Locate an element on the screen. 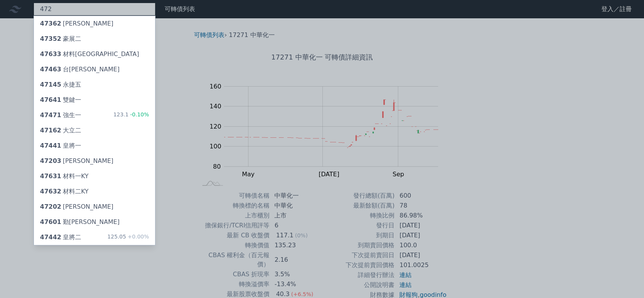 This screenshot has height=298, width=644. span: 47463 is located at coordinates (51, 69).